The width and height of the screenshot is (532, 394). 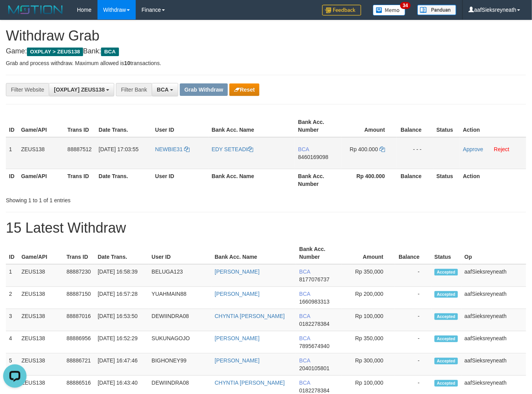 I want to click on td: 1, so click(x=12, y=276).